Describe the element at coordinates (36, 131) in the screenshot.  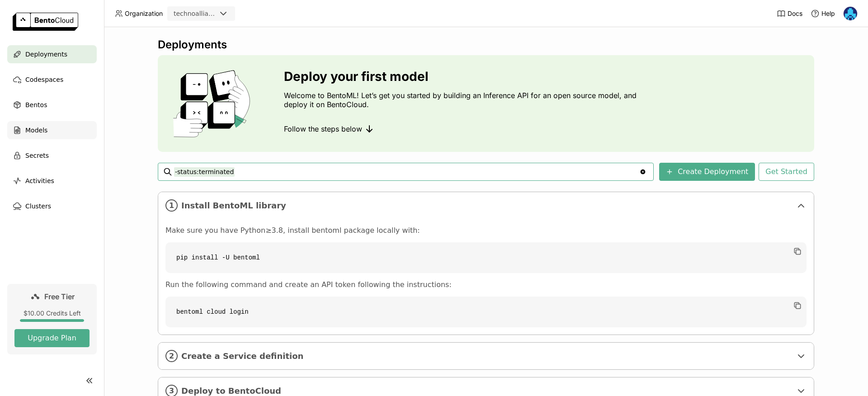
I see `span: Models` at that location.